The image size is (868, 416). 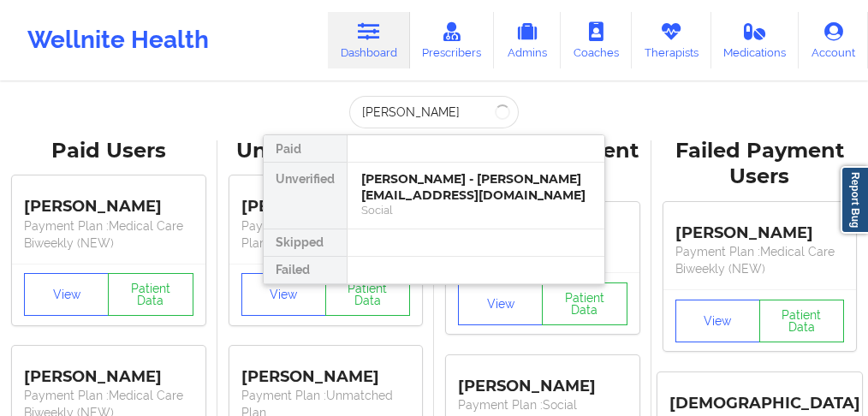 I want to click on p: Payment Plan : Social, so click(x=543, y=405).